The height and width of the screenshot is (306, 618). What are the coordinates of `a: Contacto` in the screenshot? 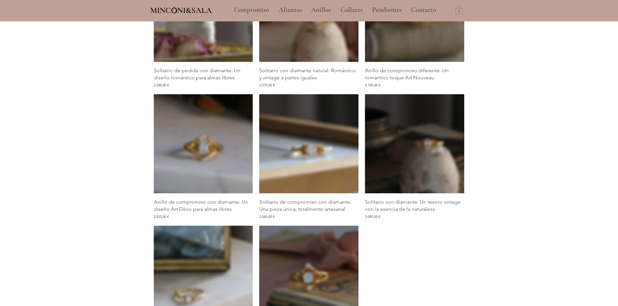 It's located at (423, 10).